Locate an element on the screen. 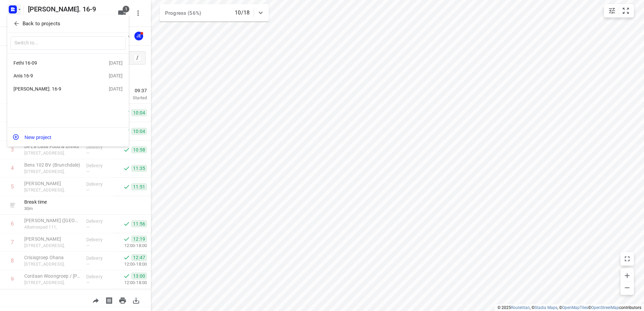  div: Anis 16-9 is located at coordinates (52, 76).